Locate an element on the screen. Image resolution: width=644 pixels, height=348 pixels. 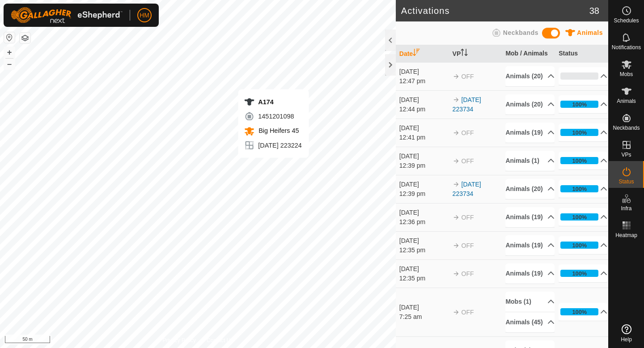
span: Heatmap is located at coordinates (626, 235).